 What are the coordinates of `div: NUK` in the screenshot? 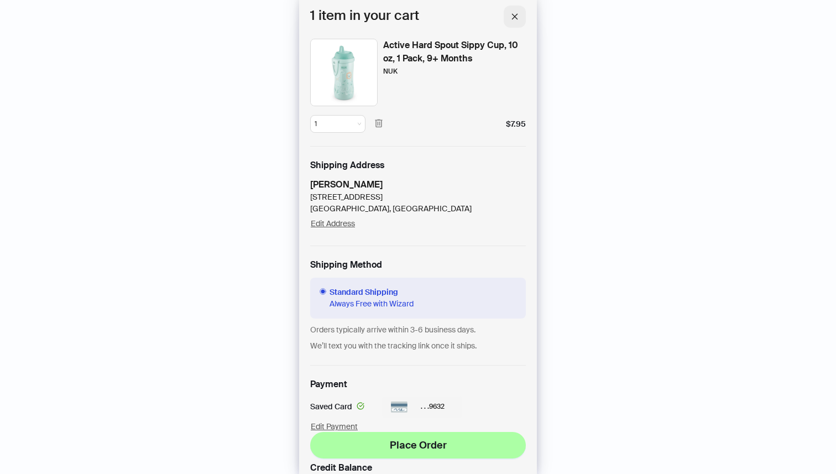 It's located at (390, 71).